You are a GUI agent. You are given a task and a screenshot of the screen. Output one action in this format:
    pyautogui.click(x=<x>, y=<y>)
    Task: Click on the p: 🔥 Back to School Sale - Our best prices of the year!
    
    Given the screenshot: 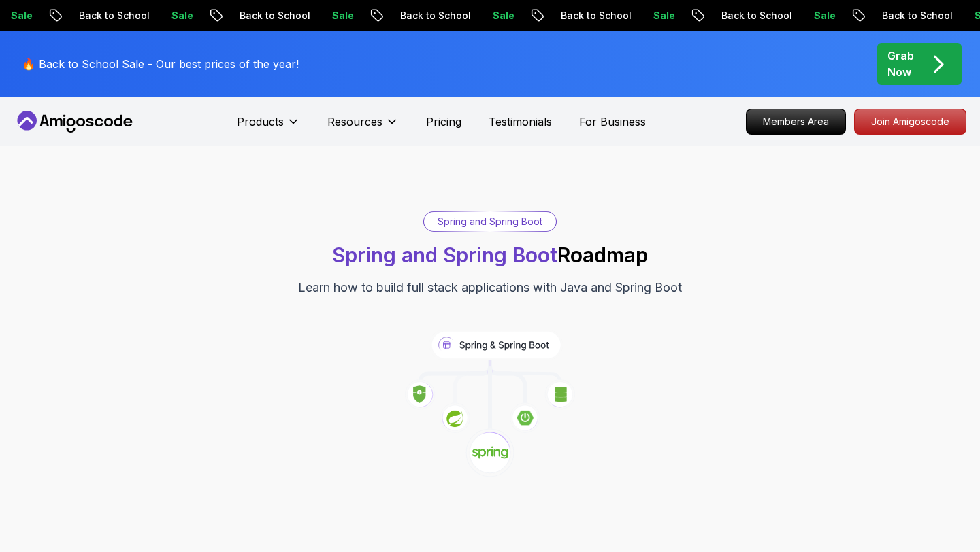 What is the action you would take?
    pyautogui.click(x=160, y=64)
    